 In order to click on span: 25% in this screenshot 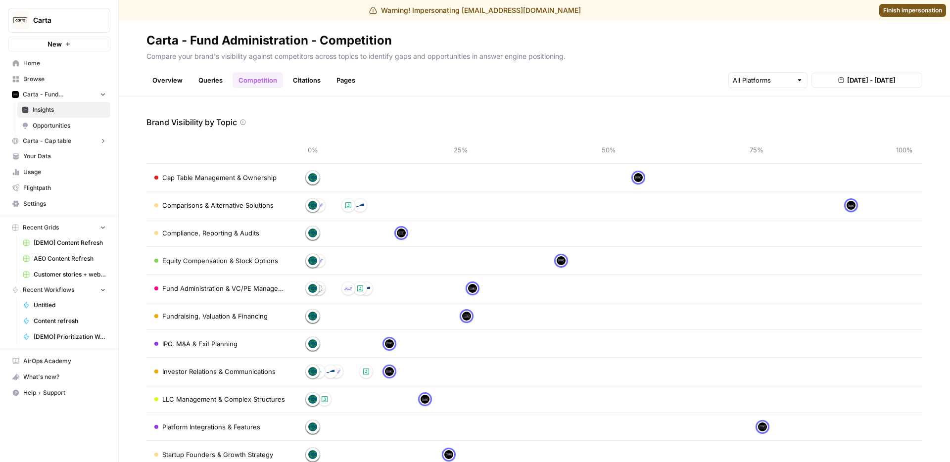, I will do `click(461, 150)`.